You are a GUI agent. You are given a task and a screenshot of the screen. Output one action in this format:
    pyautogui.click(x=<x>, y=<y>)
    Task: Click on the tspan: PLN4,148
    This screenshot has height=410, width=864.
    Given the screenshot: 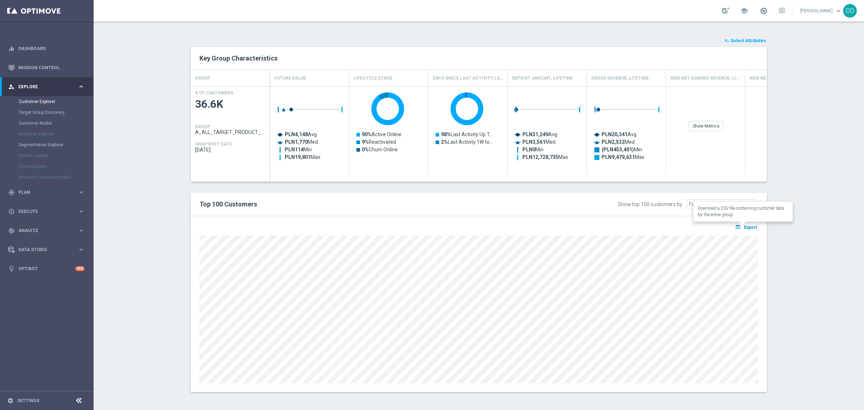 What is the action you would take?
    pyautogui.click(x=296, y=134)
    